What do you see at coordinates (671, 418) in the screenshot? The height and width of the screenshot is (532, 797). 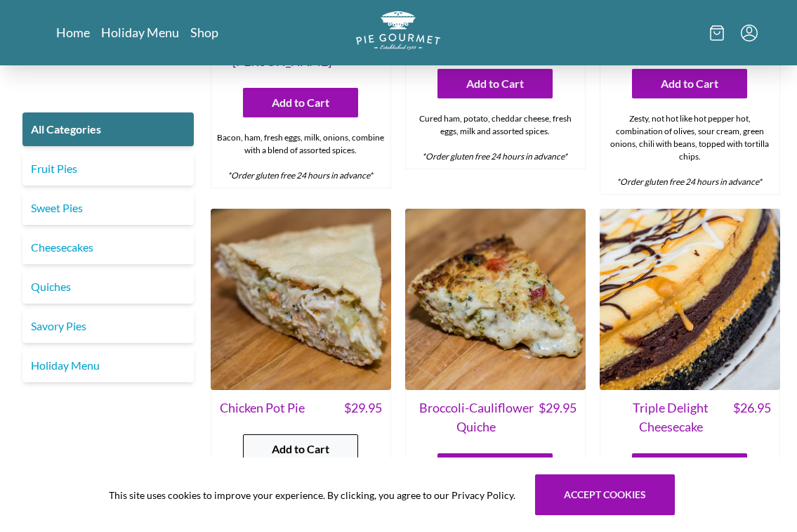 I see `span: Triple Delight Cheesecake` at bounding box center [671, 418].